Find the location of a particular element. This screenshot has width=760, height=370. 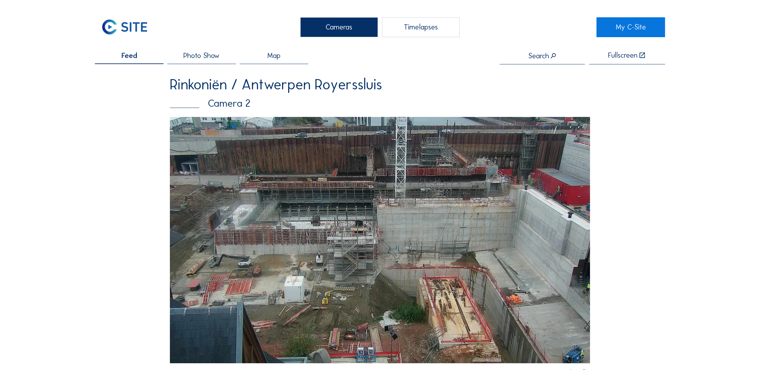

div: Cameras is located at coordinates (339, 27).